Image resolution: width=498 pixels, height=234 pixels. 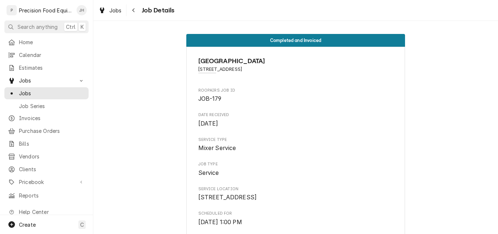 I want to click on div: JH, so click(x=82, y=10).